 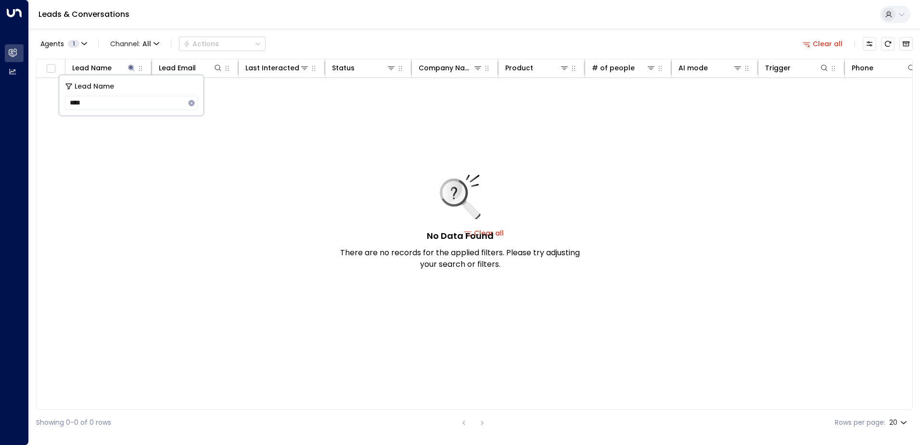 What do you see at coordinates (473, 422) in the screenshot?
I see `nav: pagination navigation` at bounding box center [473, 422].